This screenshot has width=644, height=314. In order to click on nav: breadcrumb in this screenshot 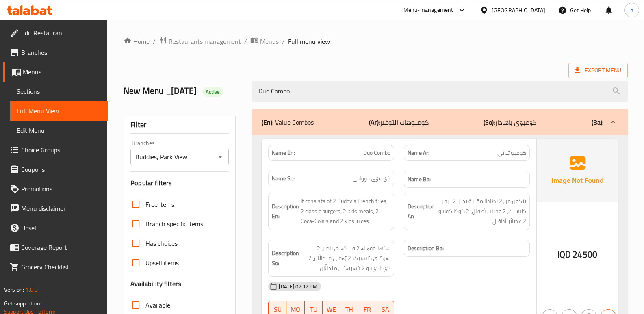, I will do `click(376, 41)`.